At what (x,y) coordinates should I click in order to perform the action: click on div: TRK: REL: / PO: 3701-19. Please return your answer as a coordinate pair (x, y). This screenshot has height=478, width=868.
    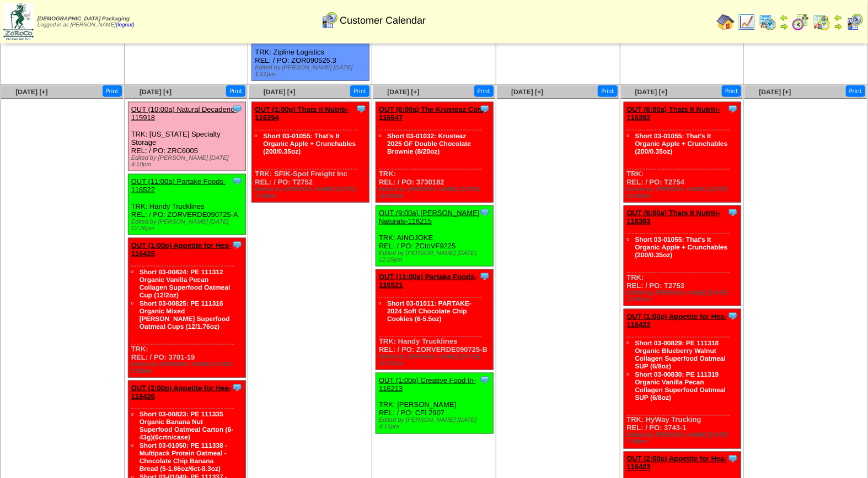
    Looking at the image, I should click on (186, 308).